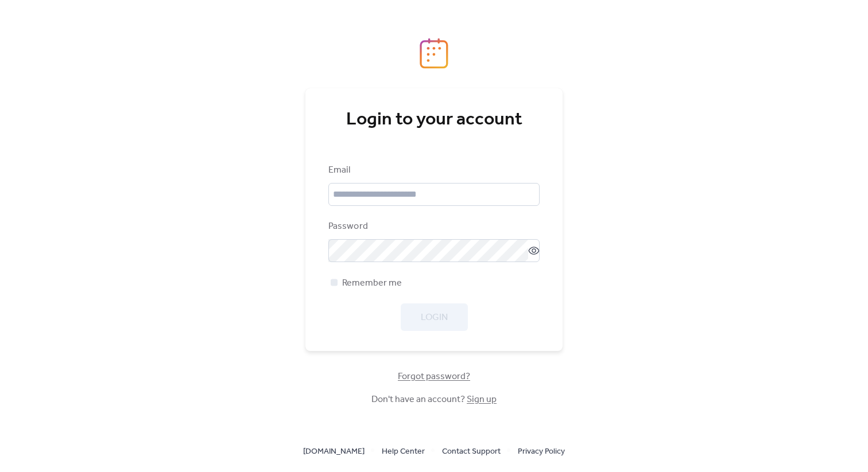 This screenshot has height=472, width=868. I want to click on a: Help Center, so click(403, 451).